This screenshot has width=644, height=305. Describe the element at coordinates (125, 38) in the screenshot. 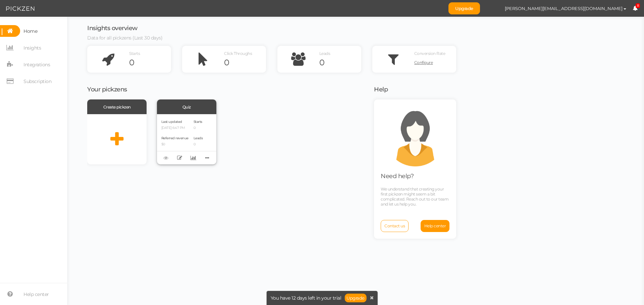

I see `span: Data for all pickzens (Last 30 days)` at that location.